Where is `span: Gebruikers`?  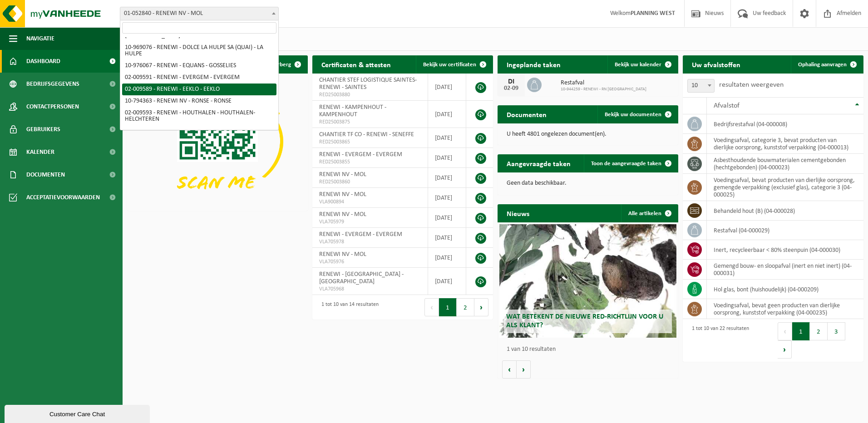 span: Gebruikers is located at coordinates (43, 129).